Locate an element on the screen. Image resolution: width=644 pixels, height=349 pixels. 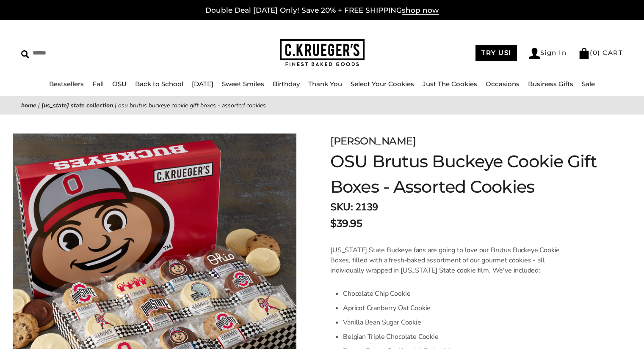
a: Sale is located at coordinates (588, 84).